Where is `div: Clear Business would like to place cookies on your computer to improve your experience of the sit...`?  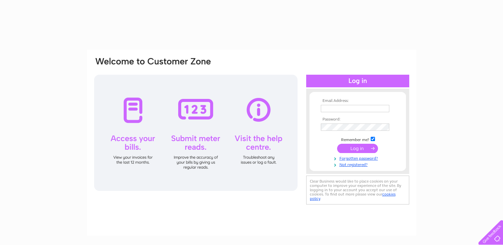
div: Clear Business would like to place cookies on your computer to improve your experience of the sit... is located at coordinates (358, 190).